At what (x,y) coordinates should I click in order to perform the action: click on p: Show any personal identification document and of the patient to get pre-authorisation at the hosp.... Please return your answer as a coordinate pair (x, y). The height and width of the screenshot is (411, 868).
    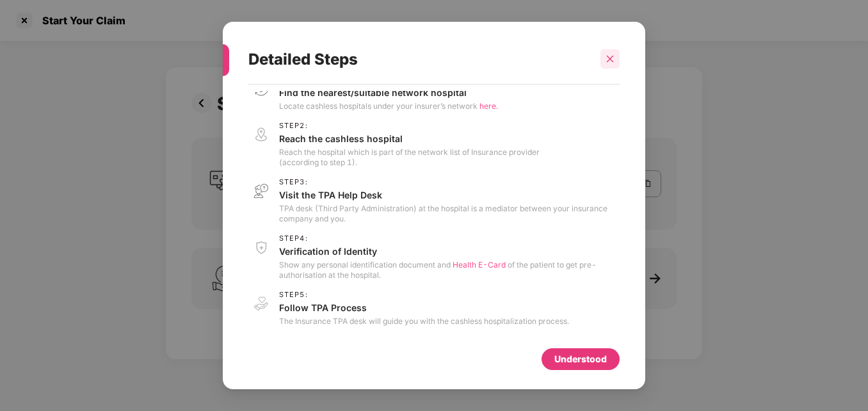
    Looking at the image, I should click on (449, 270).